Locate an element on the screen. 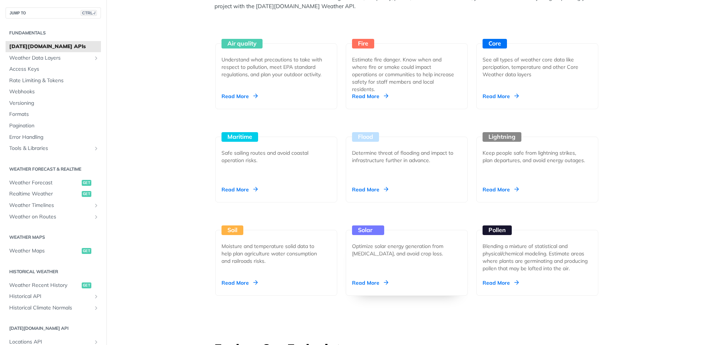 The image size is (707, 345). span: Formats is located at coordinates (54, 114).